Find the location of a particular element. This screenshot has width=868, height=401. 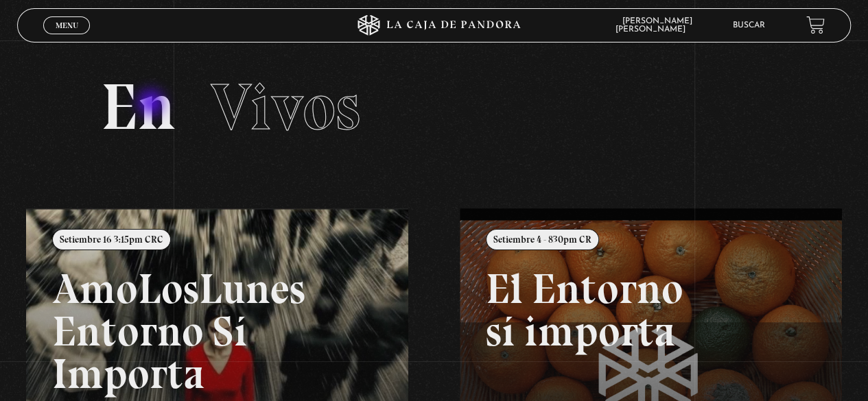

span: Vivos is located at coordinates (286, 107).